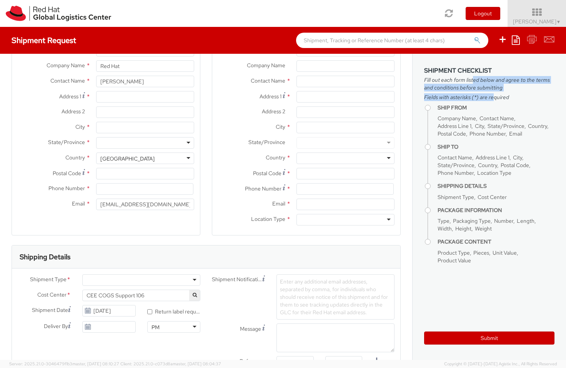  Describe the element at coordinates (58, 13) in the screenshot. I see `img: rh-logistics-00dfa346123c4ec078e1.svg` at that location.